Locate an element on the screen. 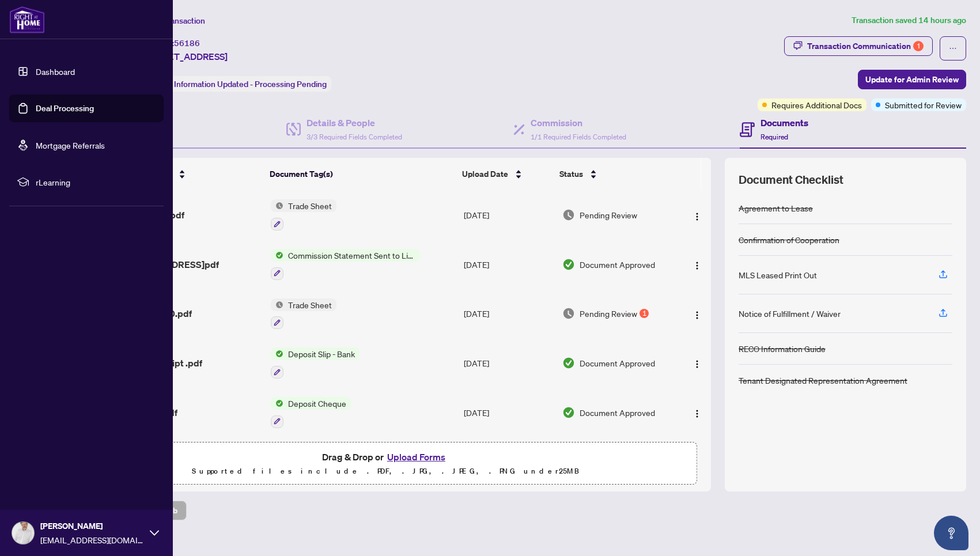 The height and width of the screenshot is (556, 980). span: rLearning is located at coordinates (95, 182).